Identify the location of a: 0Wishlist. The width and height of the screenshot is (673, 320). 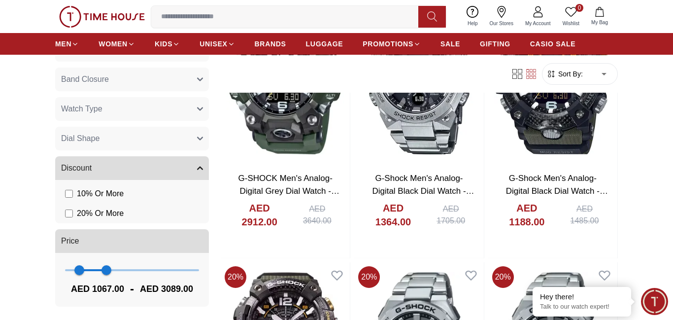
(571, 16).